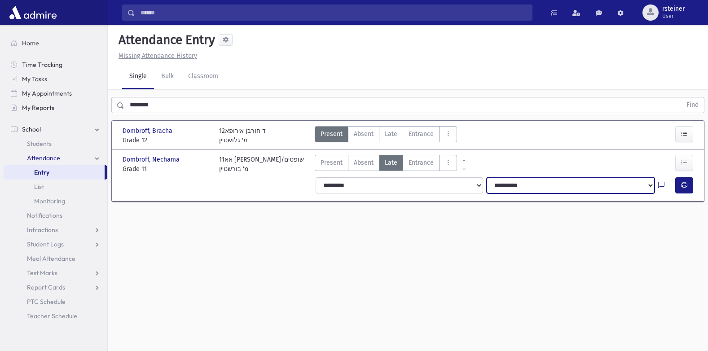  What do you see at coordinates (33, 13) in the screenshot?
I see `img: AdmirePro` at bounding box center [33, 13].